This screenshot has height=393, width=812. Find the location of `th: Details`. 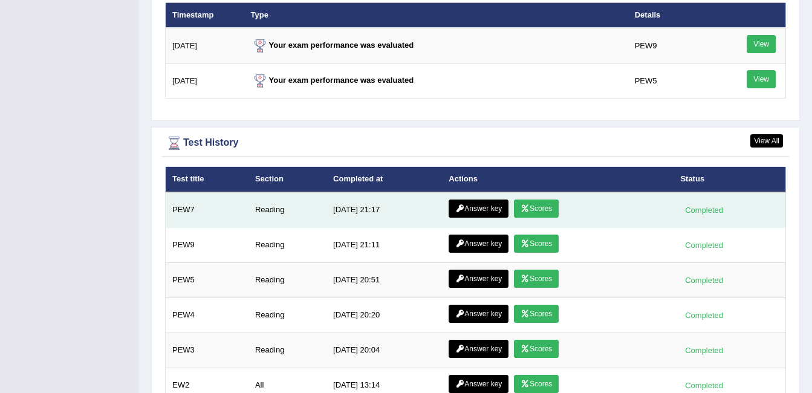

th: Details is located at coordinates (670, 15).